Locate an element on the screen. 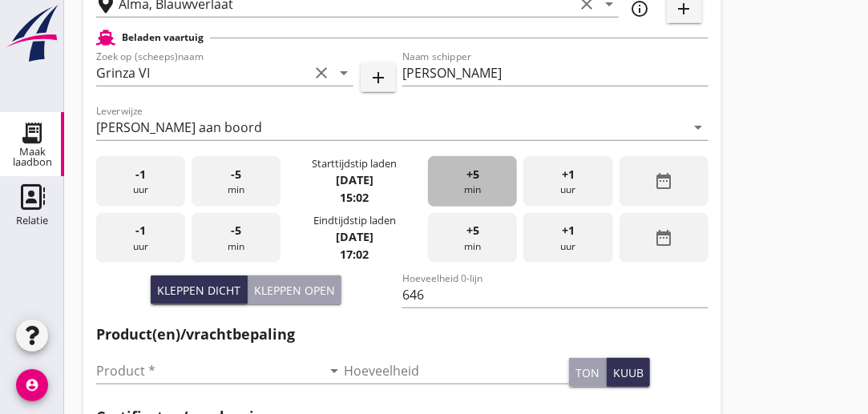 The height and width of the screenshot is (414, 868). strong: 15:02 is located at coordinates (354, 197).